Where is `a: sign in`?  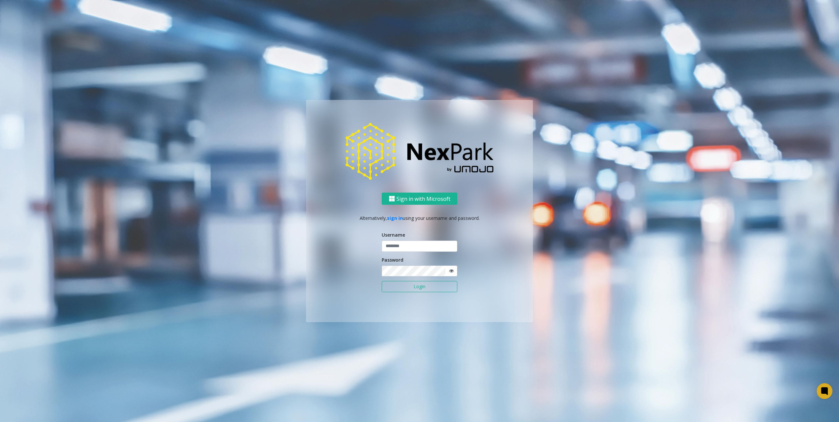
a: sign in is located at coordinates (395, 218).